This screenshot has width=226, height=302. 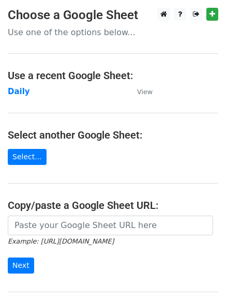 What do you see at coordinates (19, 92) in the screenshot?
I see `a: Daily` at bounding box center [19, 92].